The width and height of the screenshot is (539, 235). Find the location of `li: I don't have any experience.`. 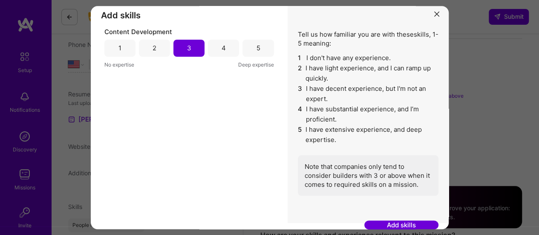

li: I don't have any experience. is located at coordinates (368, 58).